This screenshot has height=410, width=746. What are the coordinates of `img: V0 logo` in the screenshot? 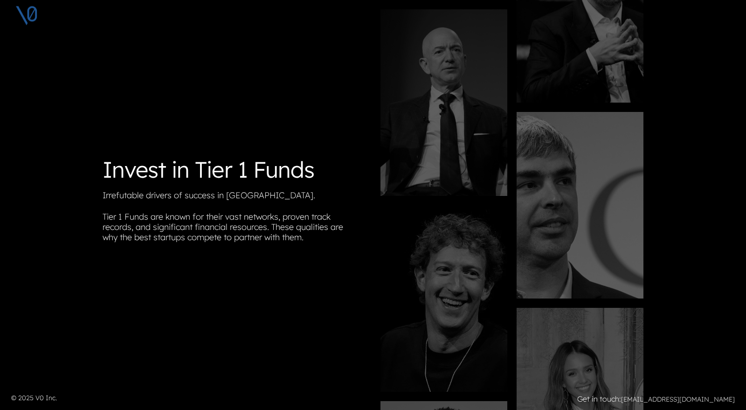 It's located at (27, 15).